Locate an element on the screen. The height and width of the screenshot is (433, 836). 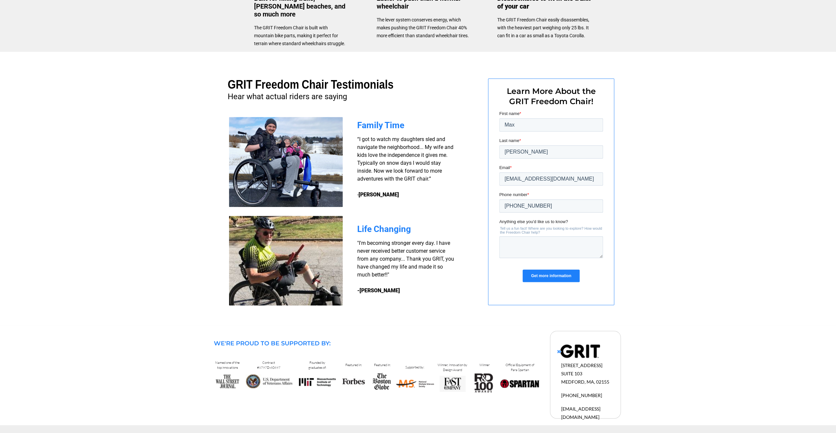
span: SUITE 103 is located at coordinates (572, 374).